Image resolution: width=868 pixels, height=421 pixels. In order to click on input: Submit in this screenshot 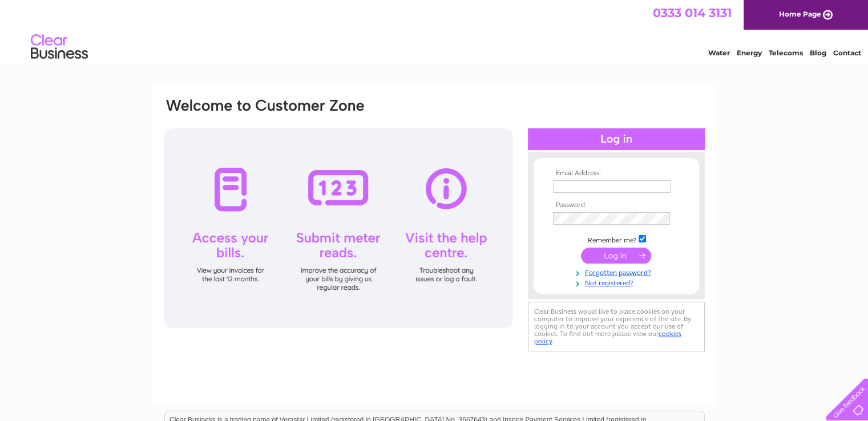, I will do `click(616, 255)`.